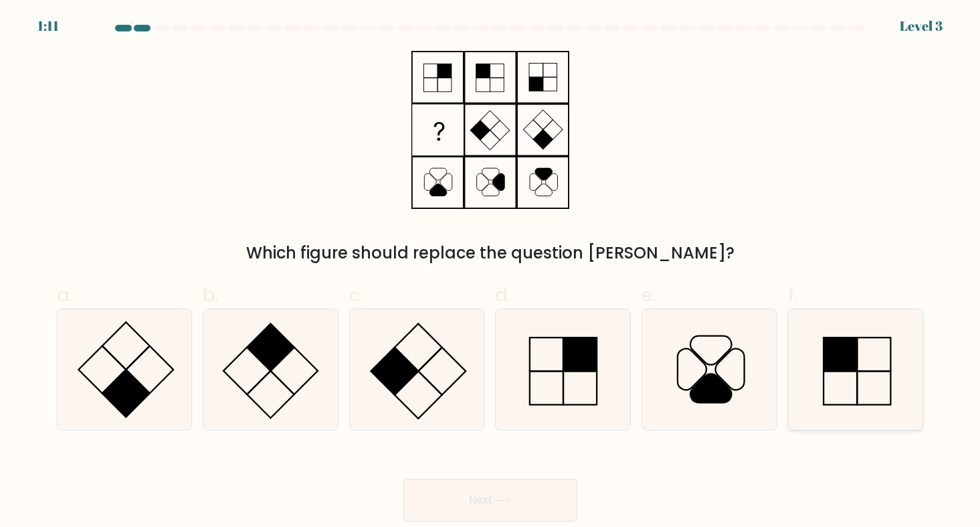  Describe the element at coordinates (503, 294) in the screenshot. I see `span: d.` at that location.